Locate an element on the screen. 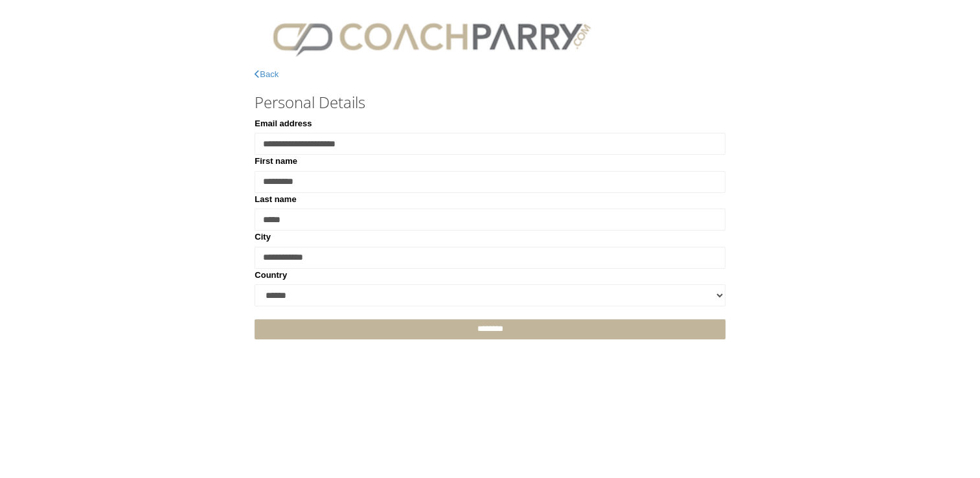 This screenshot has height=478, width=980. label: First name is located at coordinates (276, 162).